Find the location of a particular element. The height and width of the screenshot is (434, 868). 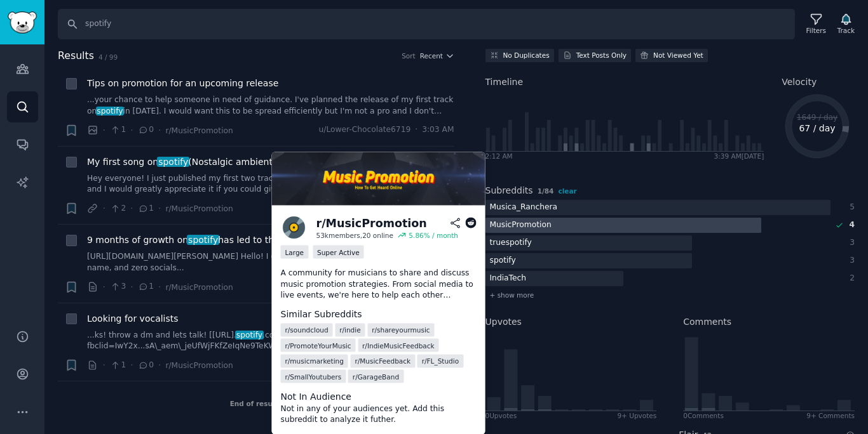

div: Sort is located at coordinates (408, 56).